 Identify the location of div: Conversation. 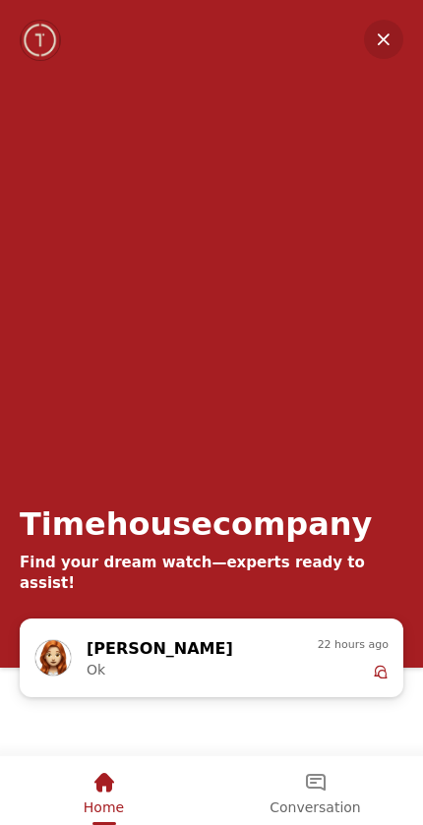
(315, 789).